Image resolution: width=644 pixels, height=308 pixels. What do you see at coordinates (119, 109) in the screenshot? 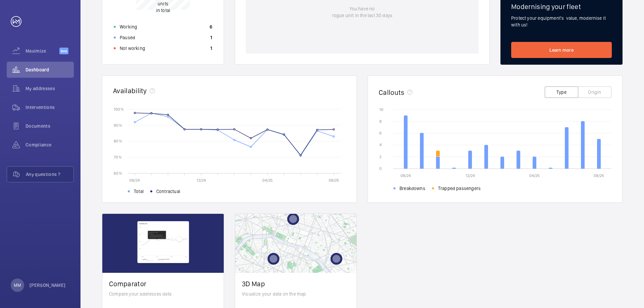
I see `text: 100 %` at bounding box center [119, 109].